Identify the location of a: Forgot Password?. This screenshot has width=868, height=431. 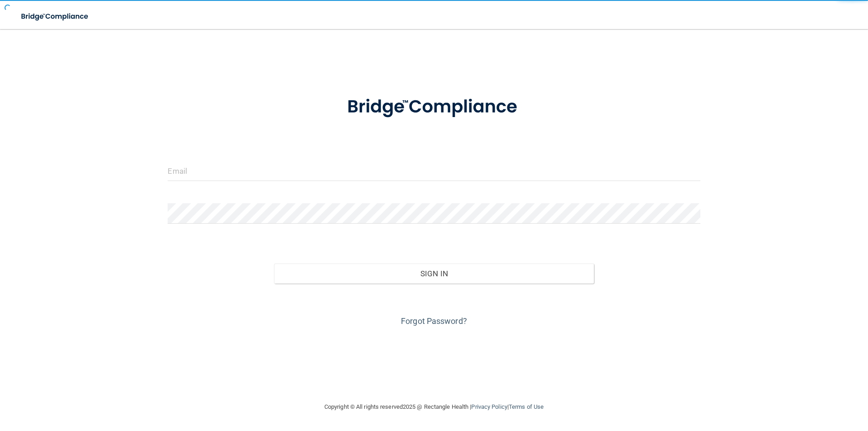
(434, 321).